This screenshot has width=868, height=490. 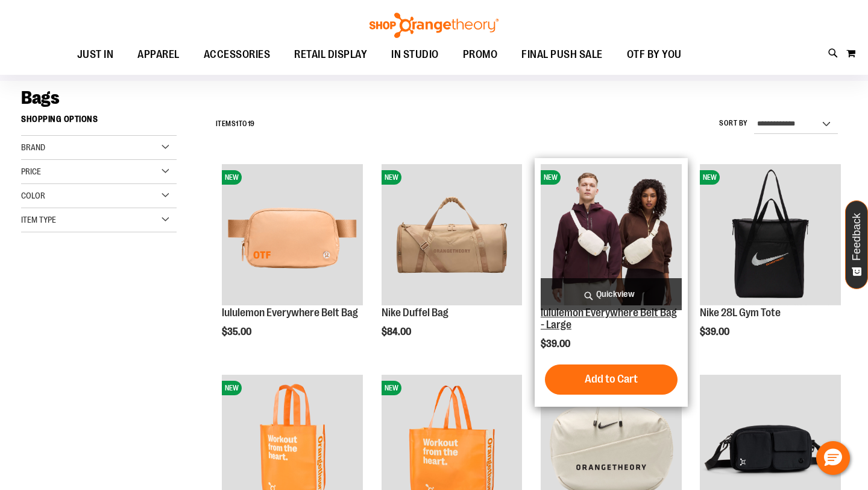 What do you see at coordinates (40, 98) in the screenshot?
I see `span: Bags` at bounding box center [40, 98].